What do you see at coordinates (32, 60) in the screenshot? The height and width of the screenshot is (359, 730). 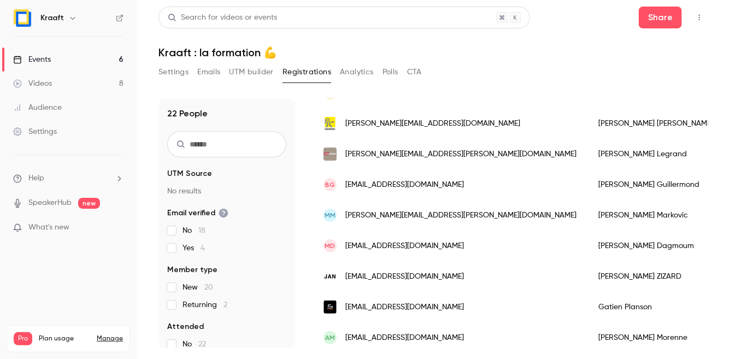 I see `div: Events` at bounding box center [32, 60].